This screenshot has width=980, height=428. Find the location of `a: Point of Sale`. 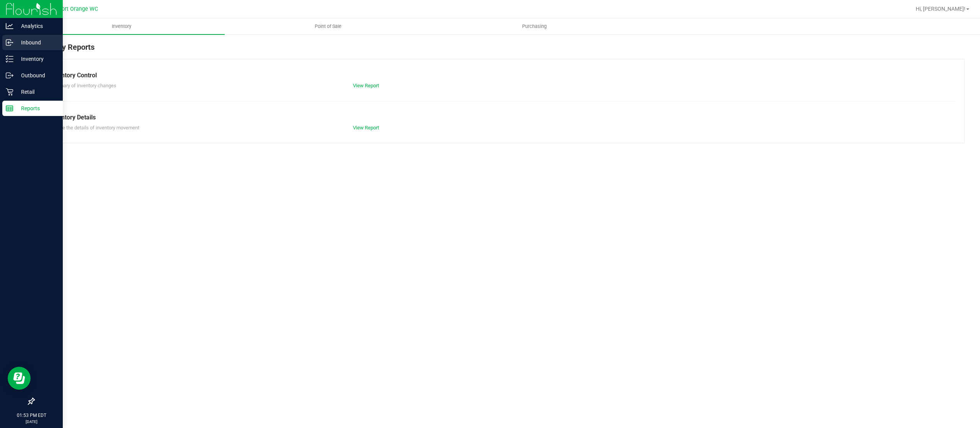

a: Point of Sale is located at coordinates (328, 26).